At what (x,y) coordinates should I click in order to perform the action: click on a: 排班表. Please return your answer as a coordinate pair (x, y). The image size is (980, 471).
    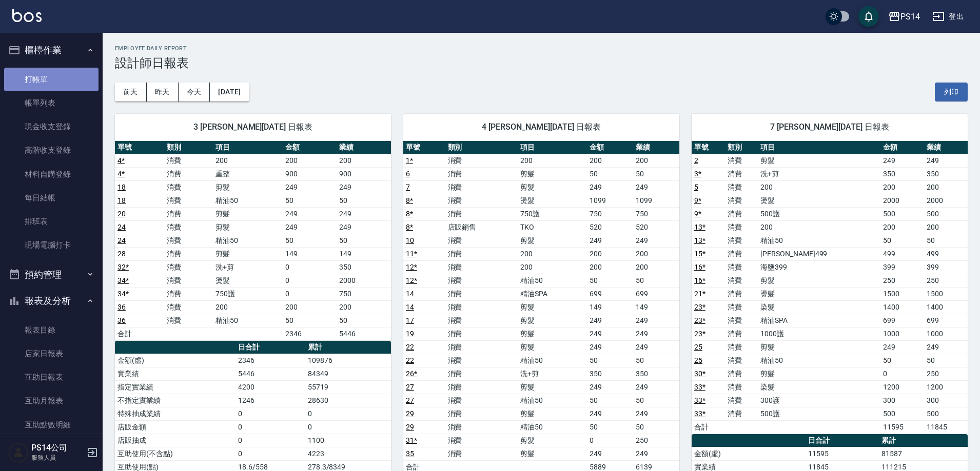
    Looking at the image, I should click on (51, 221).